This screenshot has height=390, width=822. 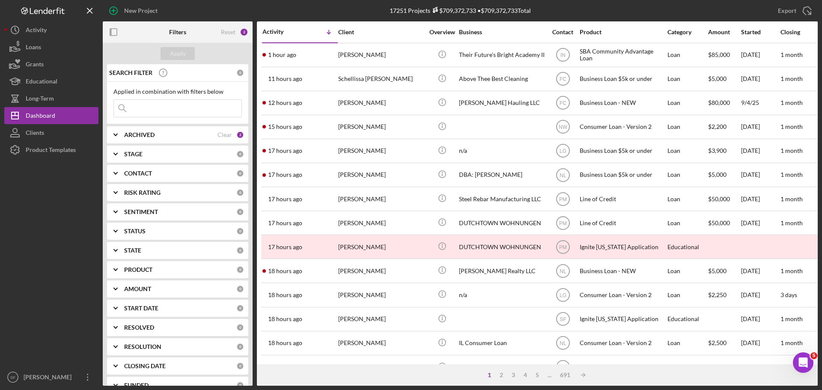 What do you see at coordinates (51, 98) in the screenshot?
I see `button: Long-Term` at bounding box center [51, 98].